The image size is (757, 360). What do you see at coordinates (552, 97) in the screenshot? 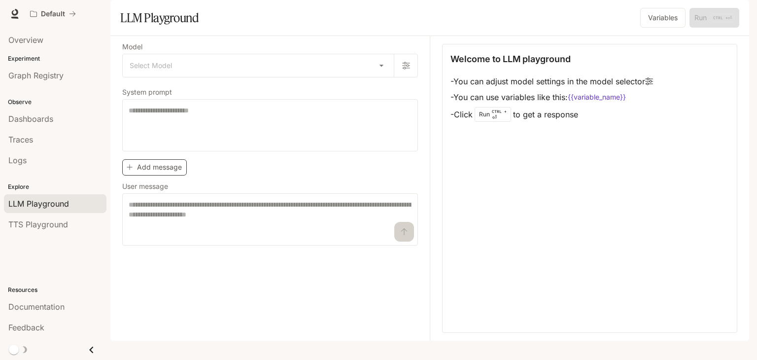
I see `li: - You can use variables like this:` at bounding box center [552, 97].